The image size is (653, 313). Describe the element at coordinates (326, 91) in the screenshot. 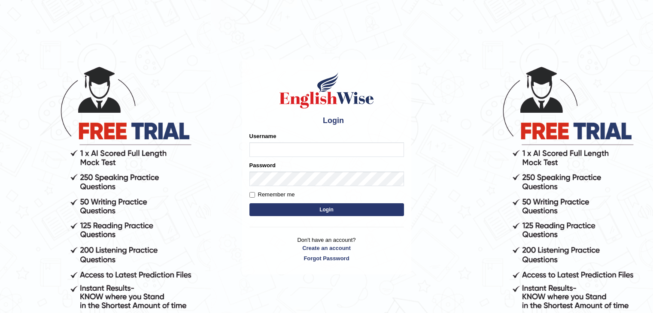

I see `img: Logo of English Wise sign in for intelligent practice with AI` at that location.